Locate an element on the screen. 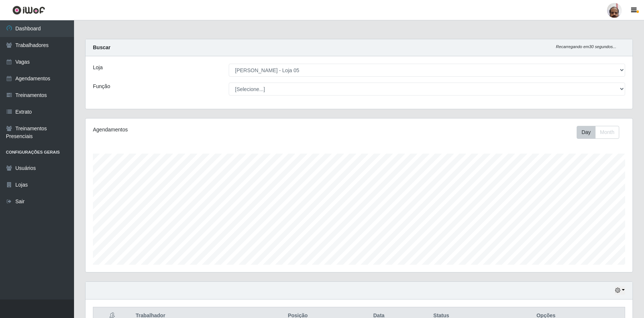 This screenshot has height=318, width=644. label: Loja is located at coordinates (97, 67).